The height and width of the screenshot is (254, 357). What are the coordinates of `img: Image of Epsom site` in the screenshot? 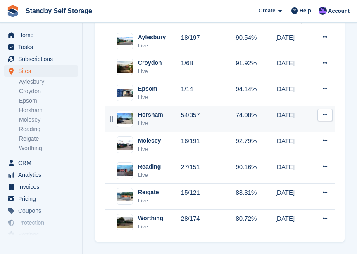 It's located at (125, 93).